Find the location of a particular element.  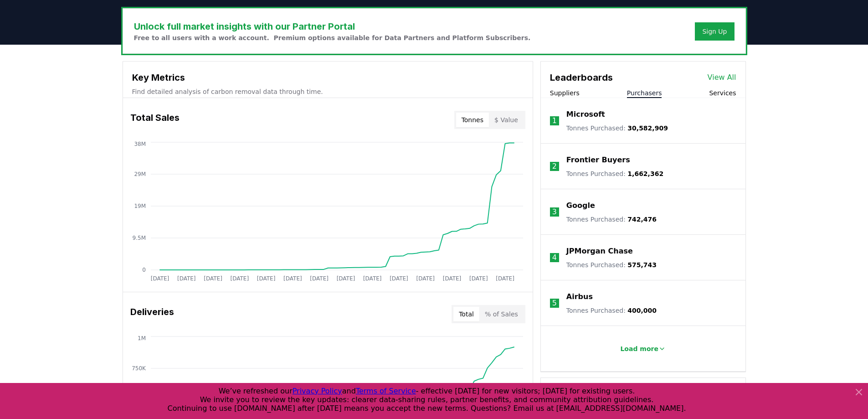

p: 1 is located at coordinates (555, 121).